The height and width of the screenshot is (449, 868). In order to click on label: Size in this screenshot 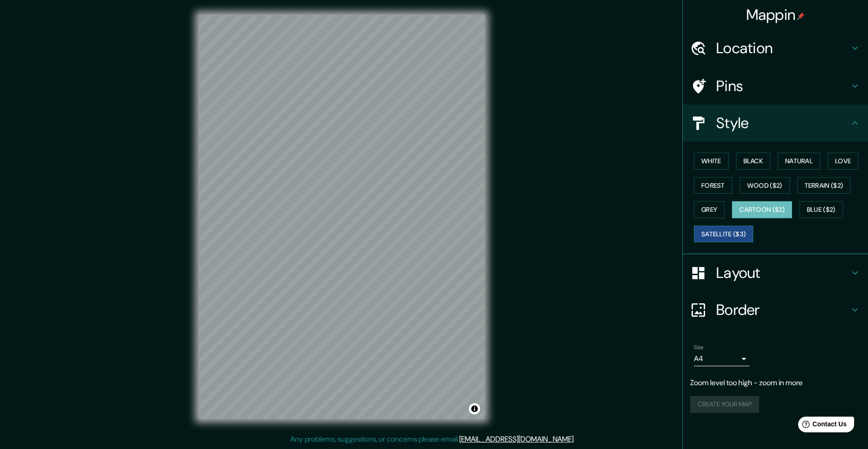, I will do `click(698, 348)`.